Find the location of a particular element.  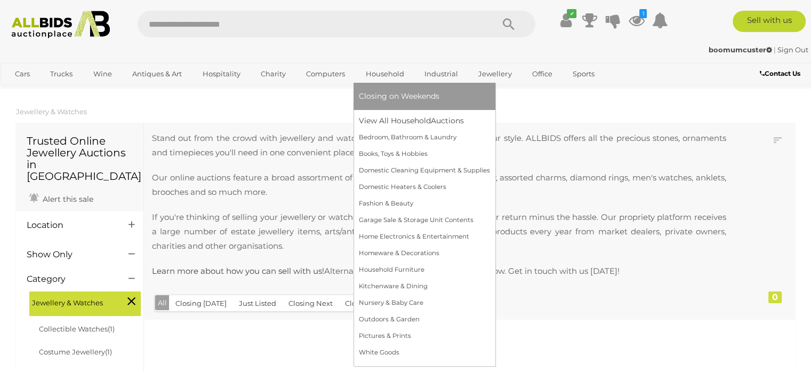

button: Just Listed is located at coordinates (258, 303).